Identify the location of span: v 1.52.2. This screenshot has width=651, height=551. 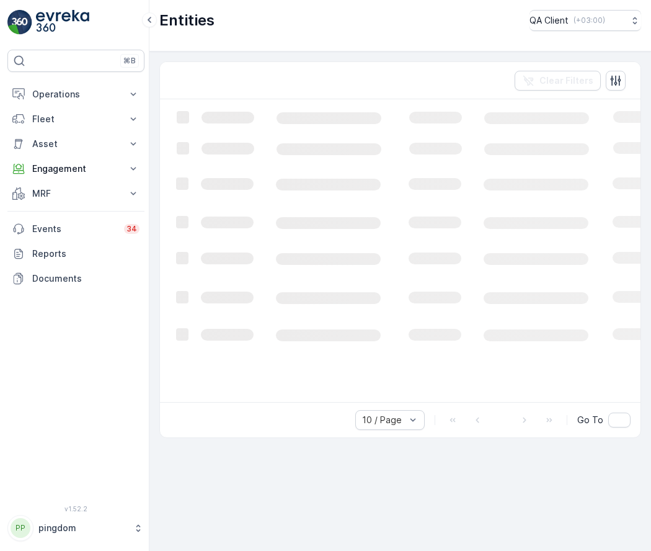
(76, 509).